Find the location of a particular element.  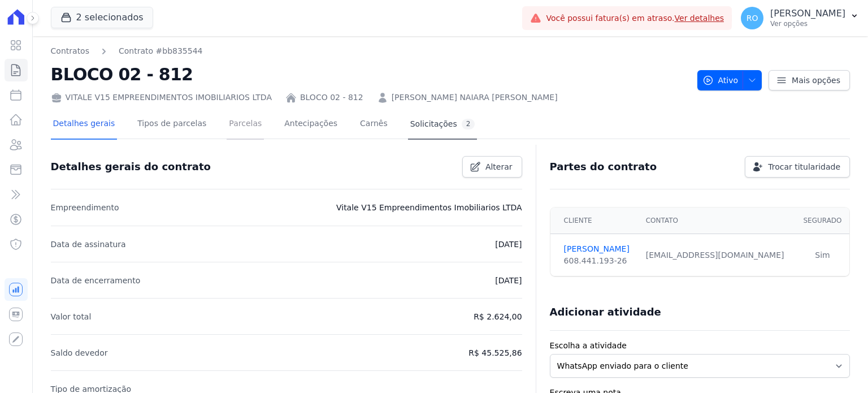

a: Ver detalhes is located at coordinates (699, 18).